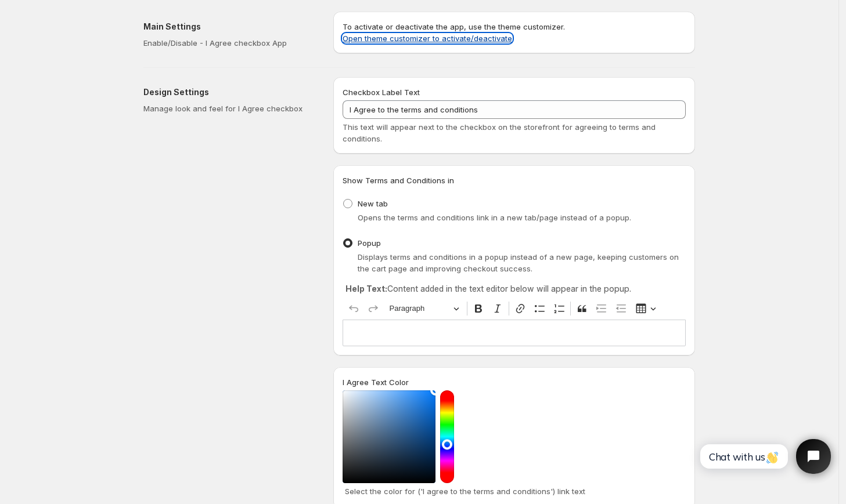 The height and width of the screenshot is (504, 846). I want to click on p: Manage look and feel for I Agree checkbox, so click(229, 109).